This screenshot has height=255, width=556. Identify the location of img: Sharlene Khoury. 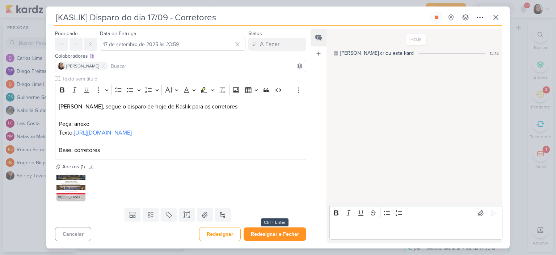
(61, 66).